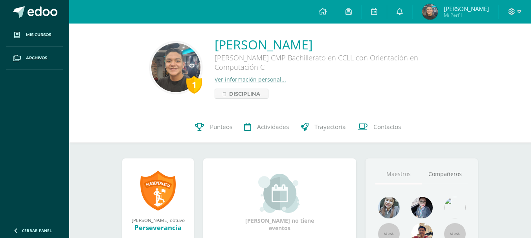  I want to click on span: Actividades, so click(273, 127).